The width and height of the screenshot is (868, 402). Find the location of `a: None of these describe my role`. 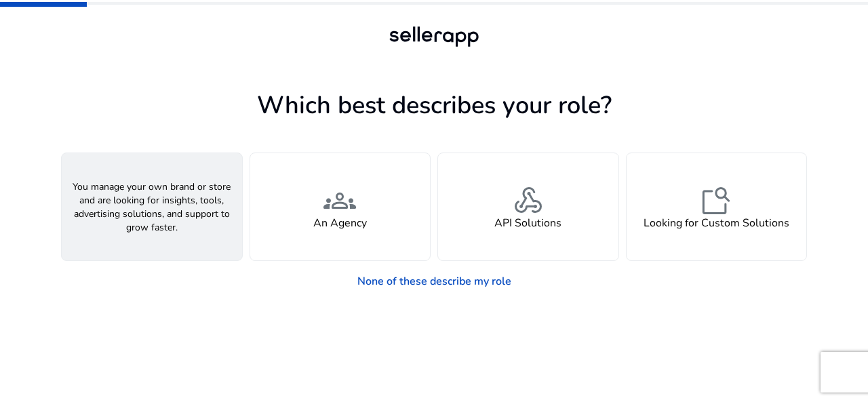

a: None of these describe my role is located at coordinates (434, 282).